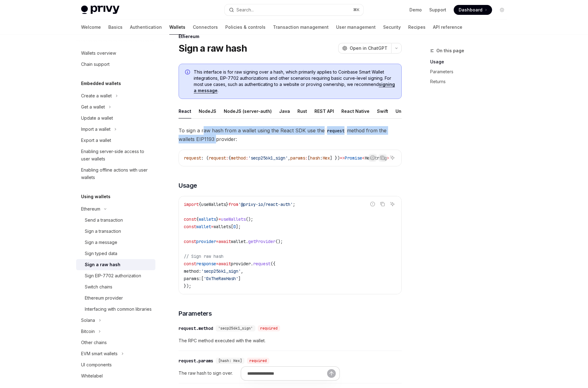 The width and height of the screenshot is (588, 388). Describe the element at coordinates (233, 204) in the screenshot. I see `span: from` at that location.